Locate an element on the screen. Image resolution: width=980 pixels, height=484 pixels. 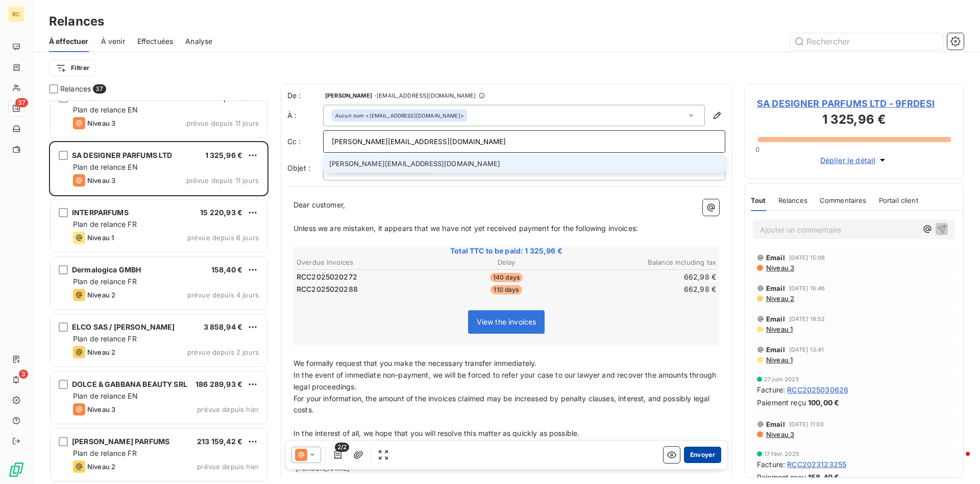
span: RCC2025020272 is located at coordinates (326, 277).